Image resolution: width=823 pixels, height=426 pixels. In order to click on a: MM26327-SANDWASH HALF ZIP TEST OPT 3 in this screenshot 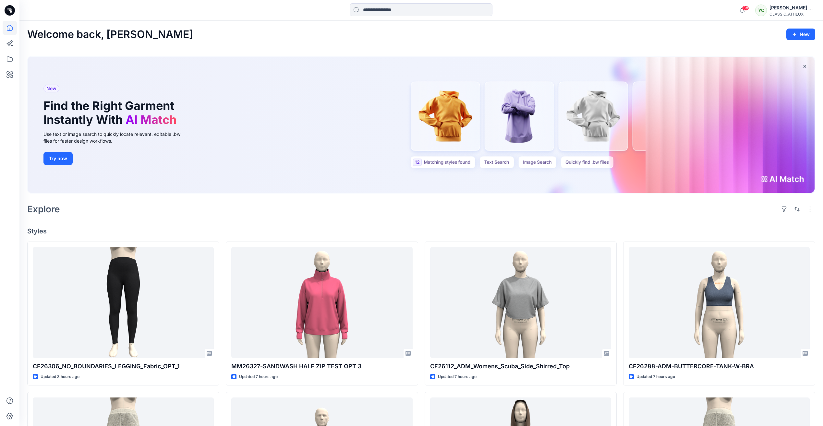, I will do `click(322, 302)`.